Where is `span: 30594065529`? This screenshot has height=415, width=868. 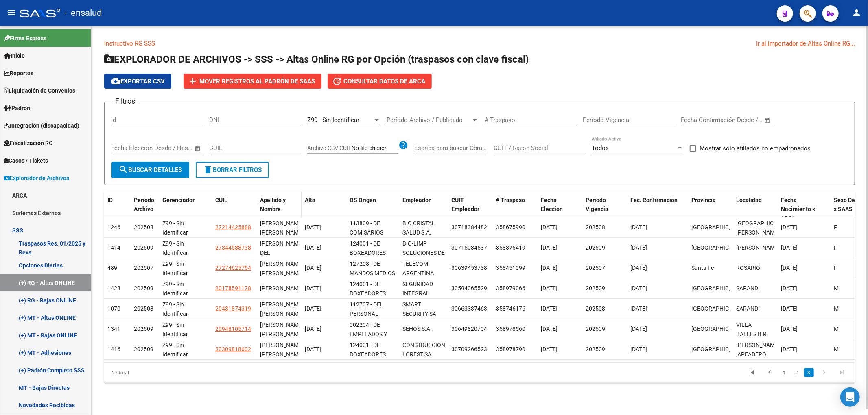 span: 30594065529 is located at coordinates (469, 288).